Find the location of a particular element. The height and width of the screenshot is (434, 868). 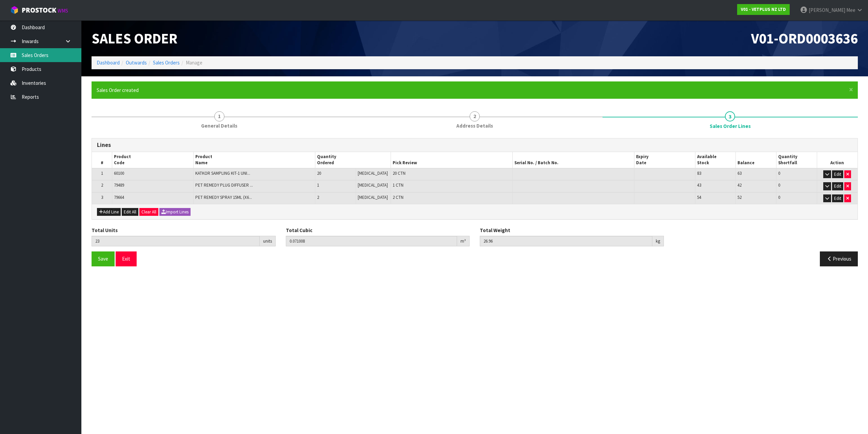

th: Serial No. / Batch No. is located at coordinates (573, 160).